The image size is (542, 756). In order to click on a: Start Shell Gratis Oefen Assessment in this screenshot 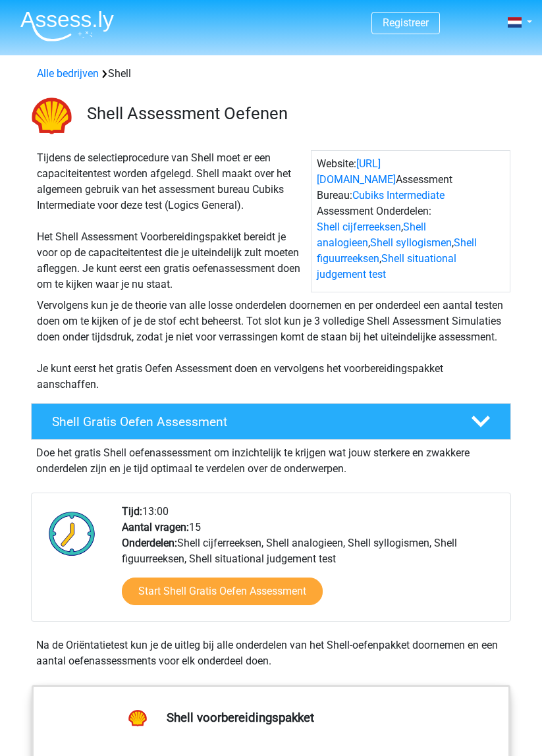, I will do `click(222, 592)`.